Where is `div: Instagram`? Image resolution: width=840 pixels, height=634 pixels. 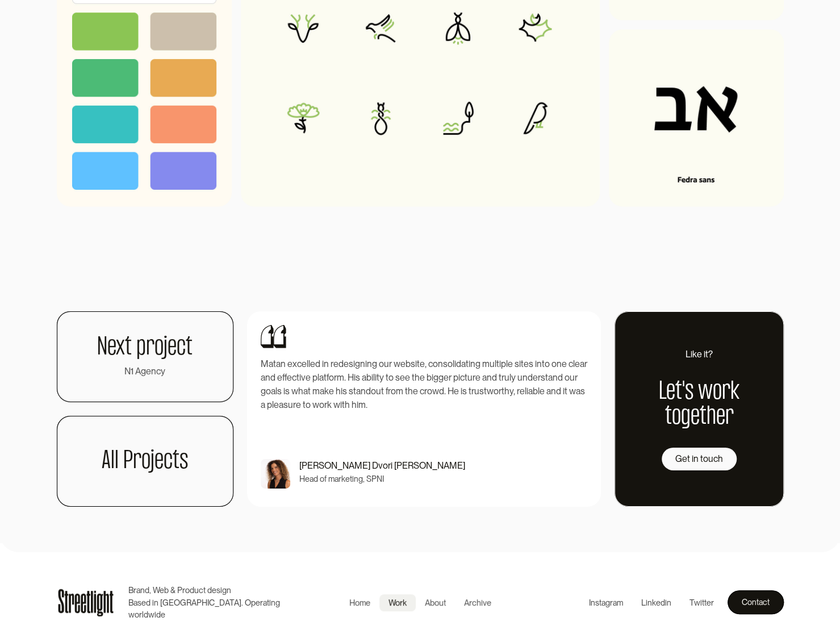 div: Instagram is located at coordinates (606, 603).